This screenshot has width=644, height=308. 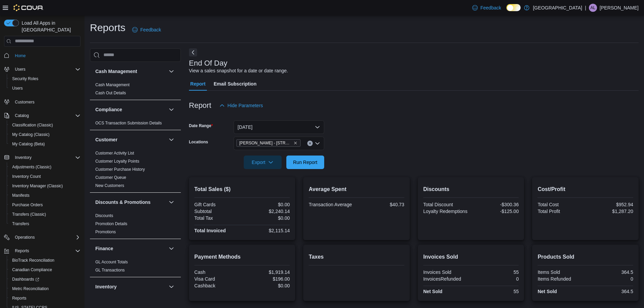 I want to click on div: 0, so click(x=610, y=279).